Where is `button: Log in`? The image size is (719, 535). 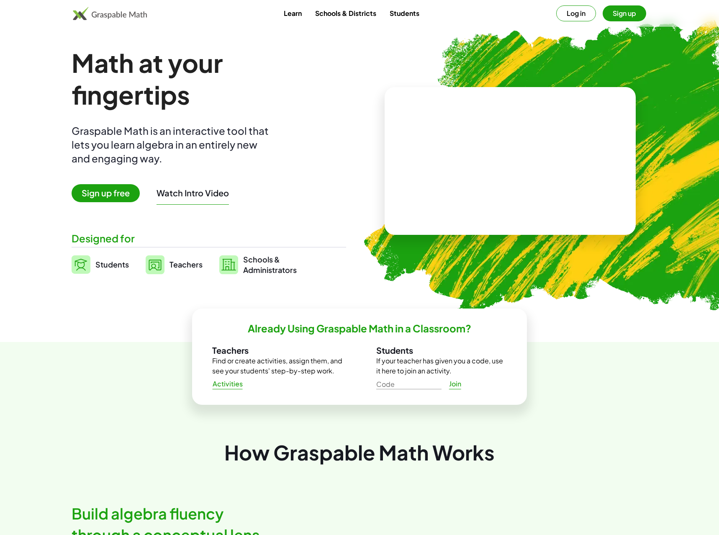 button: Log in is located at coordinates (576, 13).